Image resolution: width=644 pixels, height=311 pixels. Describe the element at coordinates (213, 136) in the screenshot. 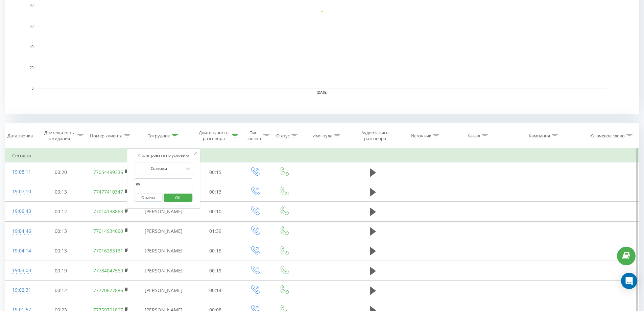

I see `div: Длительность разговора` at that location.